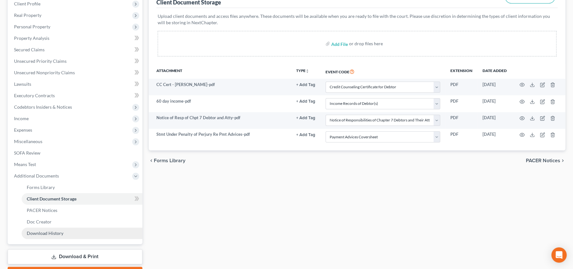  Describe the element at coordinates (151, 160) in the screenshot. I see `i: chevron_left` at that location.